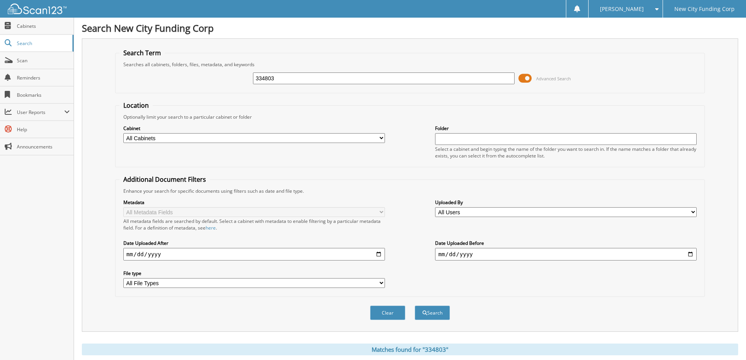 Image resolution: width=746 pixels, height=360 pixels. I want to click on span: User Reports, so click(40, 112).